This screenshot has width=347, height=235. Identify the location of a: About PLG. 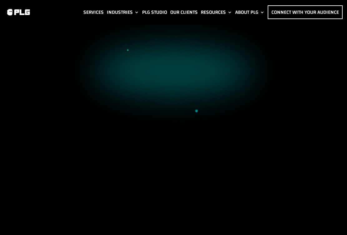
(250, 12).